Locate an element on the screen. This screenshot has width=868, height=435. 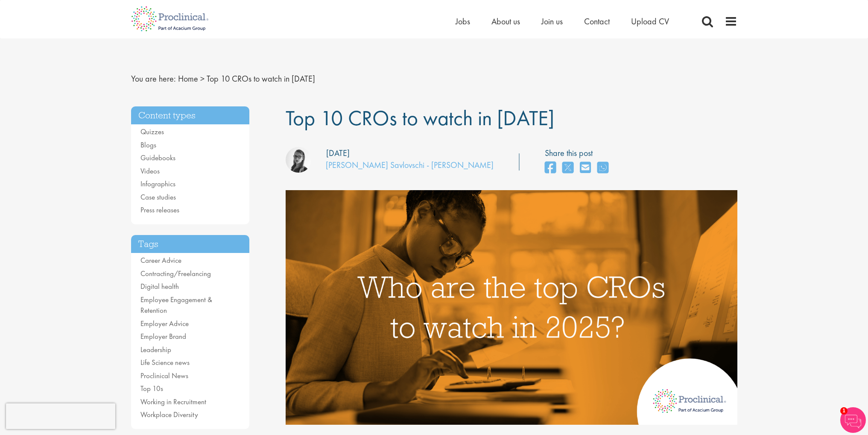
span: Contact is located at coordinates (597, 21).